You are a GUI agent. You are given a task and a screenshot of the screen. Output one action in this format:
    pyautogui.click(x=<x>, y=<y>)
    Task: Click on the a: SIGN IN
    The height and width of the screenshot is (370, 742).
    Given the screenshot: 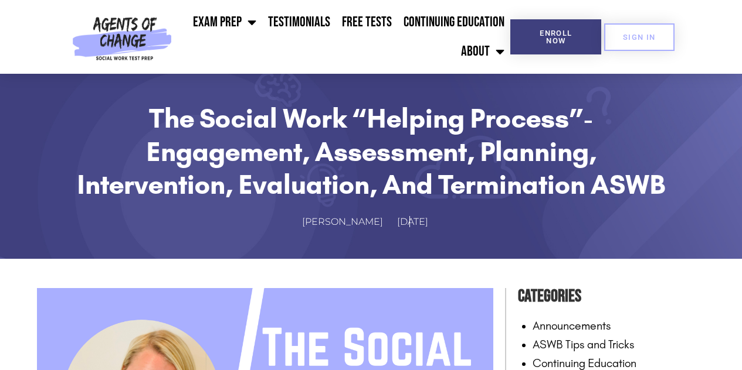 What is the action you would take?
    pyautogui.click(x=639, y=37)
    